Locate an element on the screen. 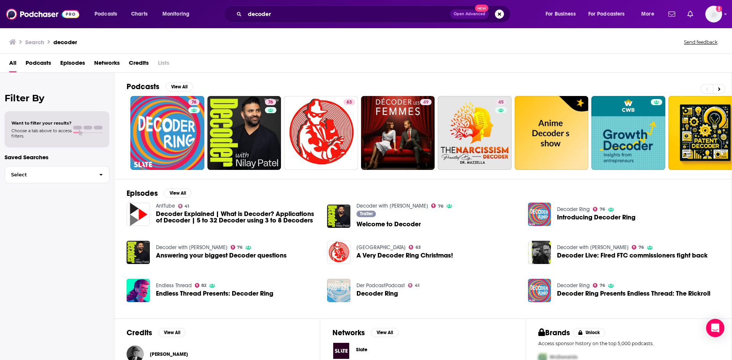 Image resolution: width=732 pixels, height=360 pixels. span: Welcome to Decoder is located at coordinates (388, 224).